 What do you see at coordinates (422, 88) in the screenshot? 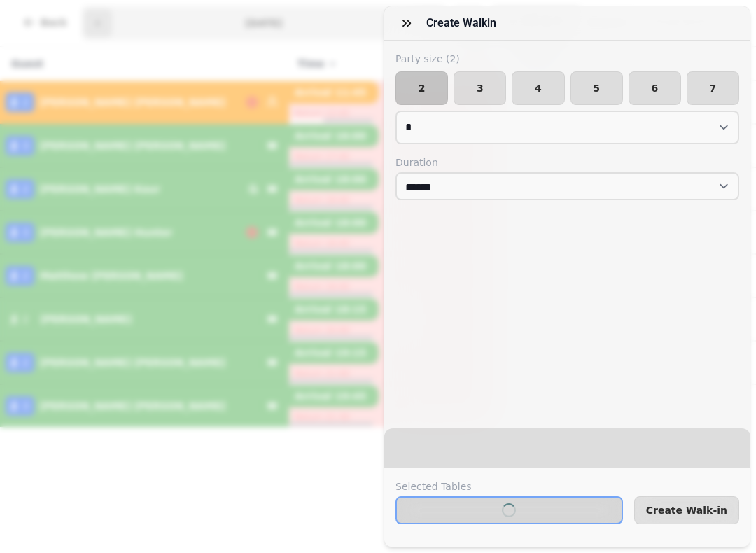
I see `span: 2` at bounding box center [422, 88].